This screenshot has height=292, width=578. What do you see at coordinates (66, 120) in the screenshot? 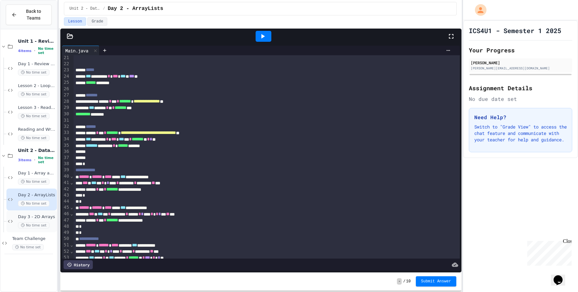
I see `div: 31` at bounding box center [66, 120].